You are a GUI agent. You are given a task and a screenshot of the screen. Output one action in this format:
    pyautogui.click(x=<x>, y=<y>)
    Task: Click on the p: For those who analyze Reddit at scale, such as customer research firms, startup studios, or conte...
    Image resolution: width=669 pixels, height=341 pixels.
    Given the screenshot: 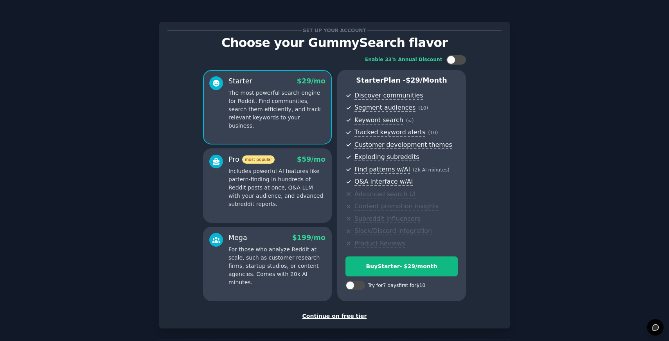 What is the action you would take?
    pyautogui.click(x=277, y=266)
    